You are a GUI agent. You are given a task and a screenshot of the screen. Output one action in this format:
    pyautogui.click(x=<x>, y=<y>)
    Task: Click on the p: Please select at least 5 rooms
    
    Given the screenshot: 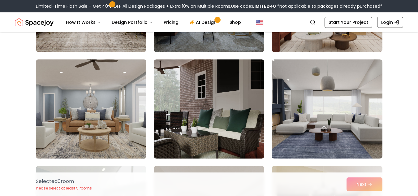 What is the action you would take?
    pyautogui.click(x=64, y=188)
    